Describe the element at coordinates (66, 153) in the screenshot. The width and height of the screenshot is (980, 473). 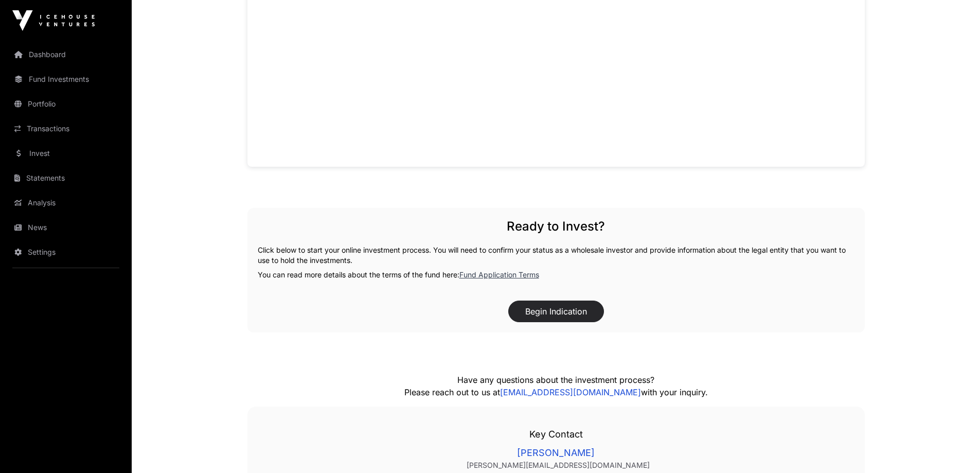
I see `a: Invest` at that location.